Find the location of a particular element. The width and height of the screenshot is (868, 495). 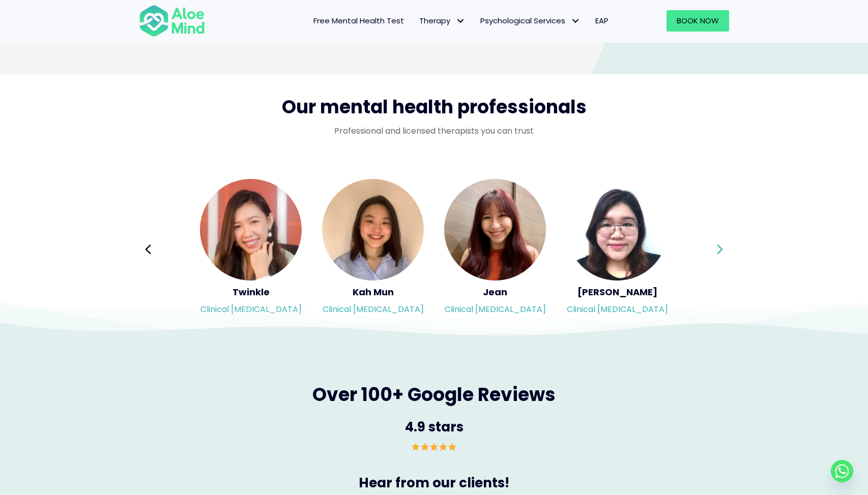

span: Therapy: submenu is located at coordinates (460, 21).